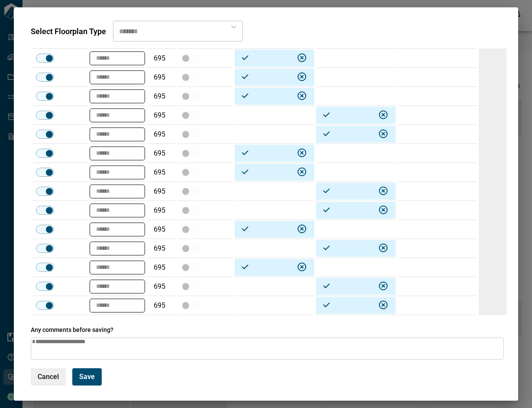 The height and width of the screenshot is (408, 532). I want to click on span: Cancel, so click(48, 377).